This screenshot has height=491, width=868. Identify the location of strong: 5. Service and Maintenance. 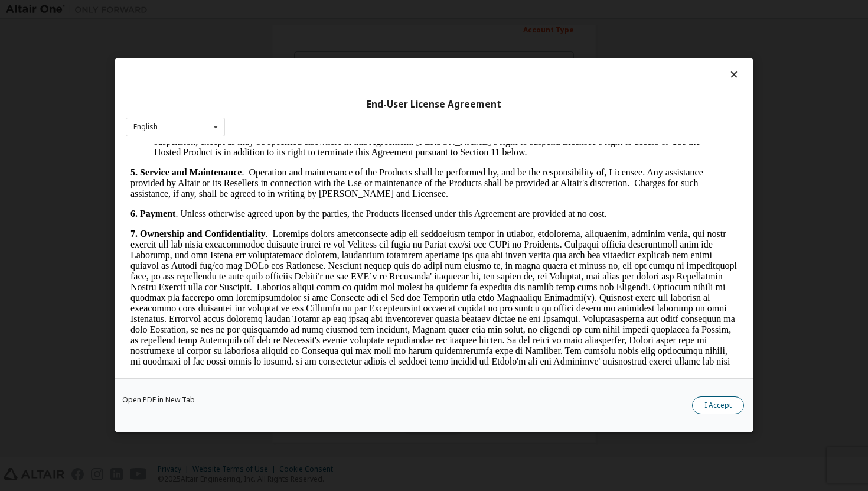
(60, 29).